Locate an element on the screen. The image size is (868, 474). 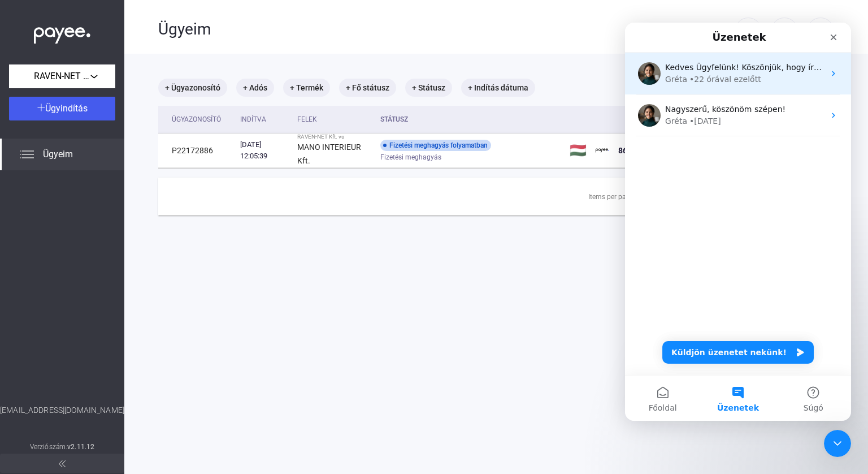
mat-chip: + Indítás dátuma is located at coordinates (498, 88).